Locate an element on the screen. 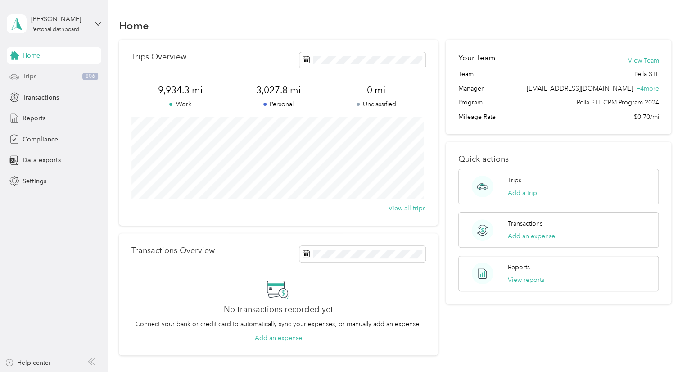 The width and height of the screenshot is (687, 372). button: View reports is located at coordinates (526, 280).